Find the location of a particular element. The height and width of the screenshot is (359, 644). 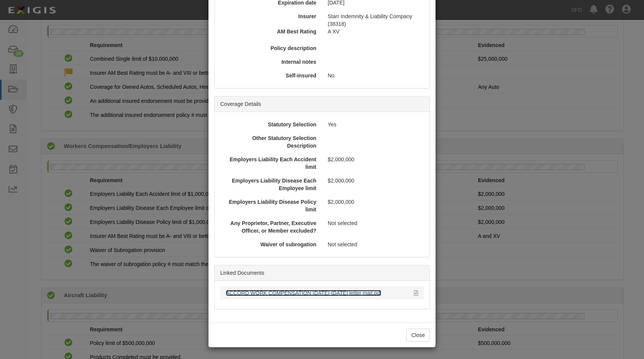

div: Employers Liability Disease Policy limit is located at coordinates (270, 206).